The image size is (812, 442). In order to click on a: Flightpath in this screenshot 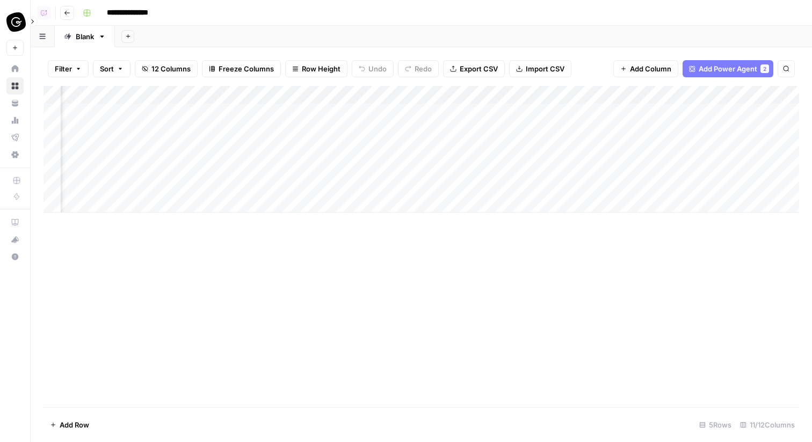, I will do `click(15, 137)`.